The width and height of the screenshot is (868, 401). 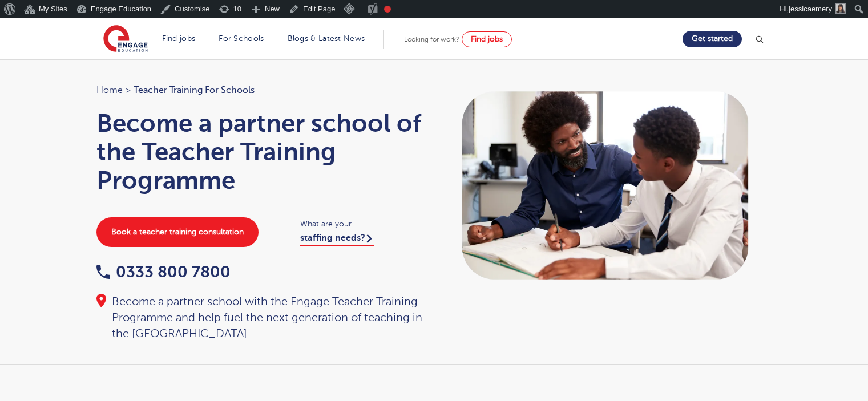 I want to click on a: Blogs & Latest News, so click(x=326, y=38).